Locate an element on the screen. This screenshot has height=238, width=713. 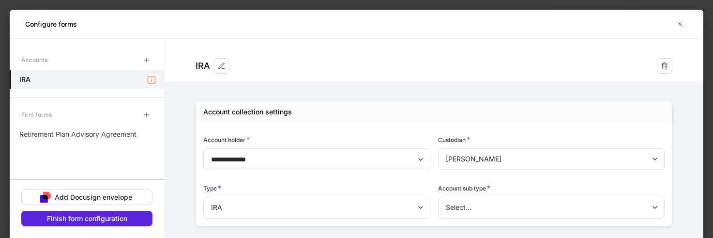
h6: Account sub type is located at coordinates (464, 188).